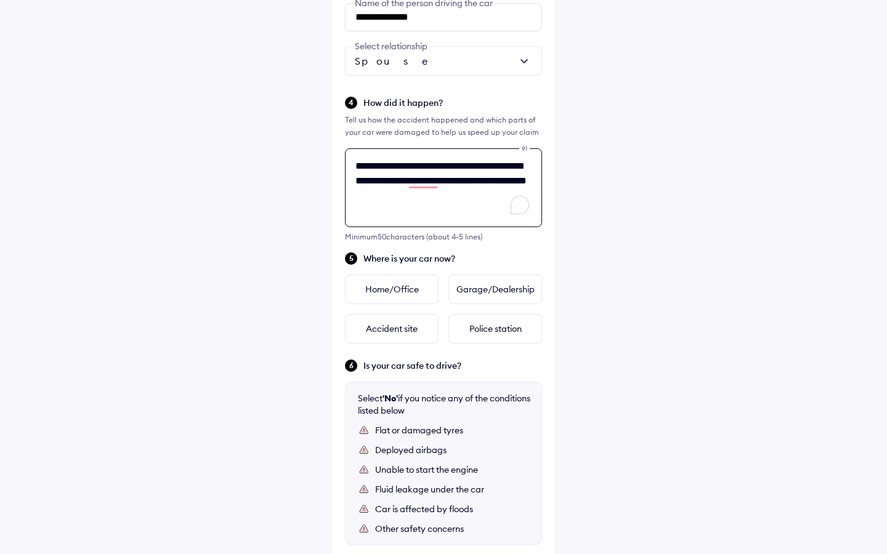 Image resolution: width=887 pixels, height=554 pixels. Describe the element at coordinates (392, 329) in the screenshot. I see `div: Accident site` at that location.